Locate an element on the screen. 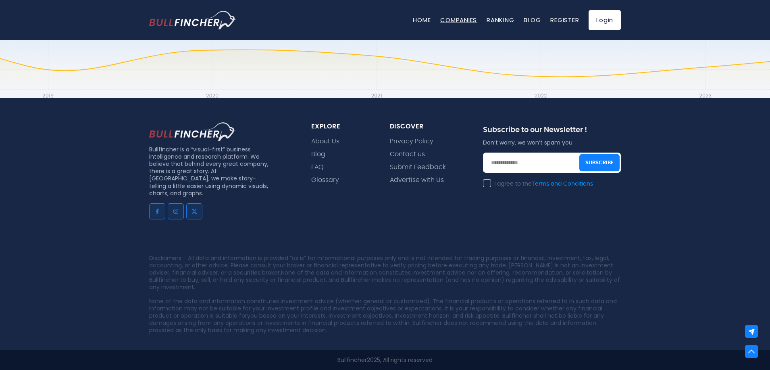  a: Privacy Policy is located at coordinates (412, 142).